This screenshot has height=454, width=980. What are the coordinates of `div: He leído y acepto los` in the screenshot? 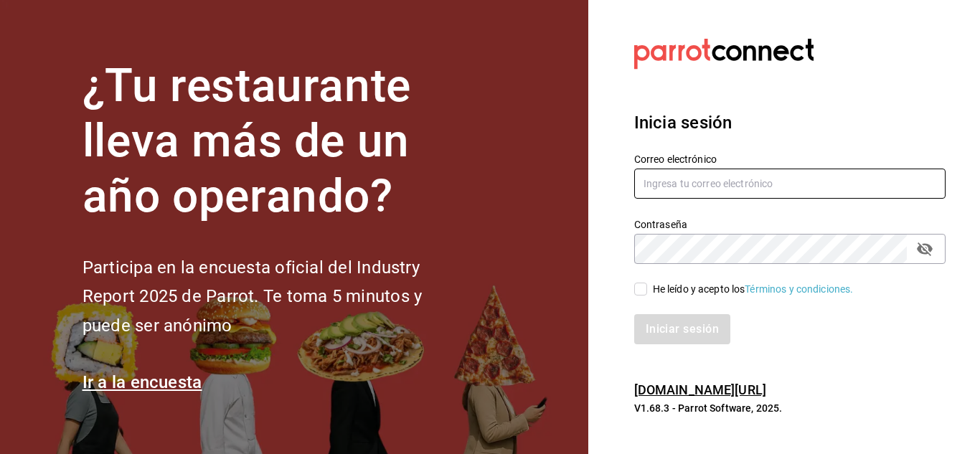 It's located at (753, 289).